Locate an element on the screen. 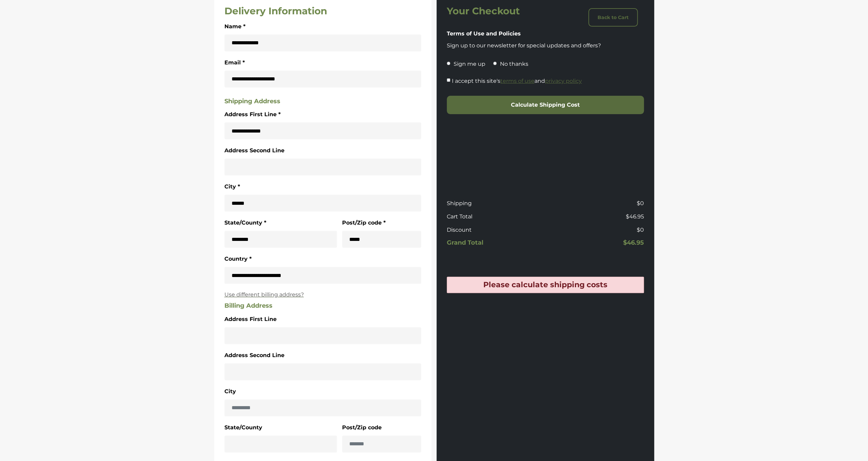 The width and height of the screenshot is (868, 461). a: privacy policy is located at coordinates (563, 81).